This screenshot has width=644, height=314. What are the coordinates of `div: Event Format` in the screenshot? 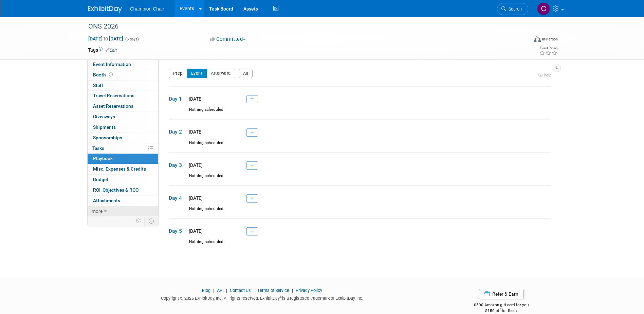 It's located at (523, 40).